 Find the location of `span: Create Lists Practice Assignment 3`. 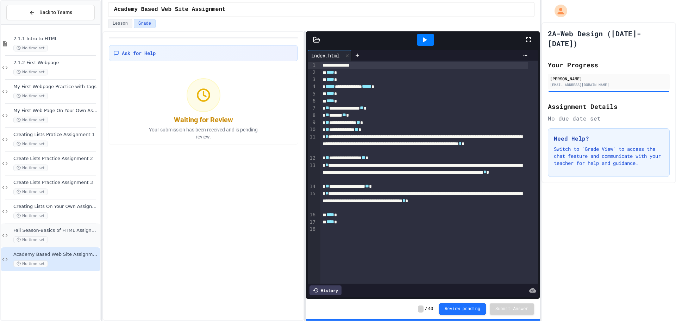

span: Create Lists Practice Assignment 3 is located at coordinates (56, 182).